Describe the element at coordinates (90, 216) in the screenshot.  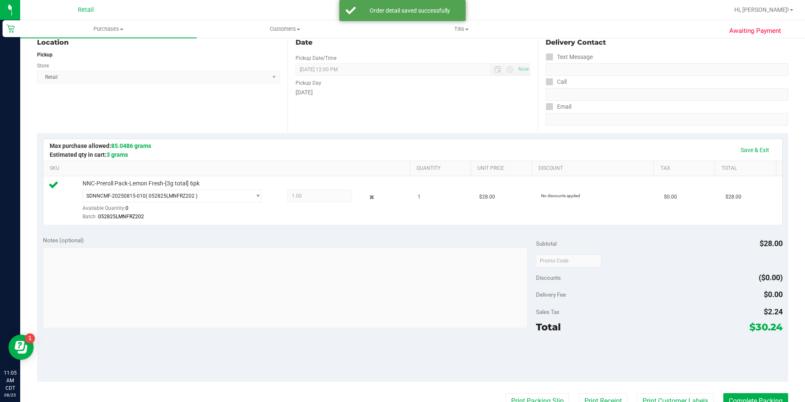
I see `span: Batch:` at that location.